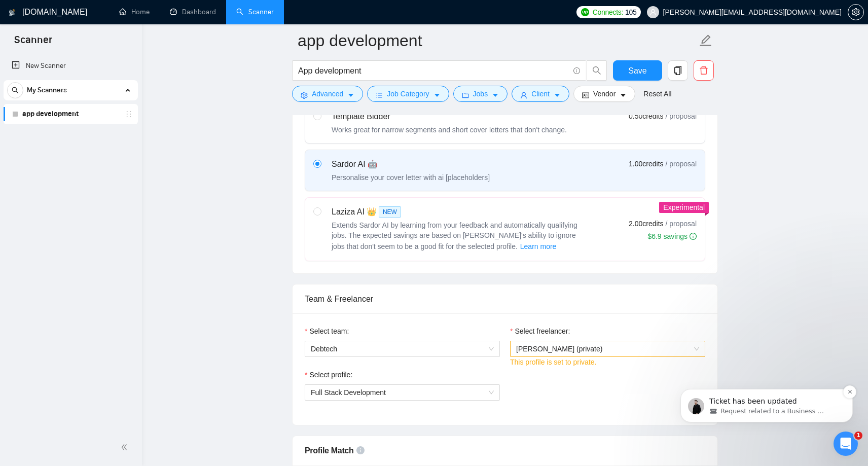 The image size is (868, 466). What do you see at coordinates (637, 71) in the screenshot?
I see `span: Save` at bounding box center [637, 71].